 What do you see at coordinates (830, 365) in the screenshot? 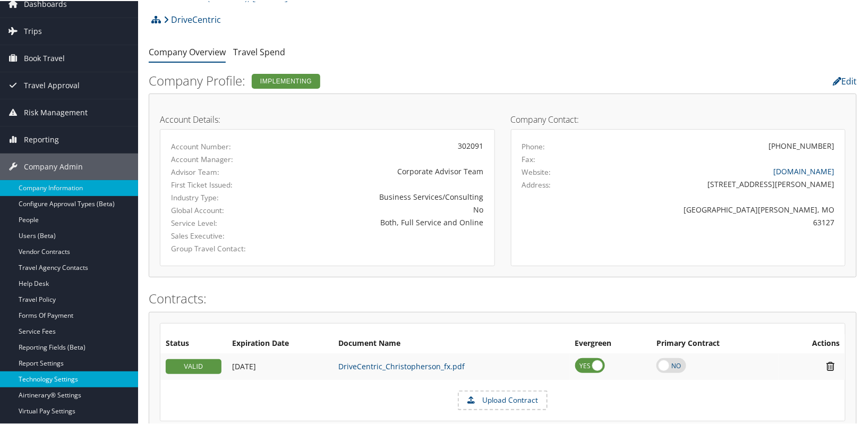
I see `i: Remove Contract` at bounding box center [830, 365].